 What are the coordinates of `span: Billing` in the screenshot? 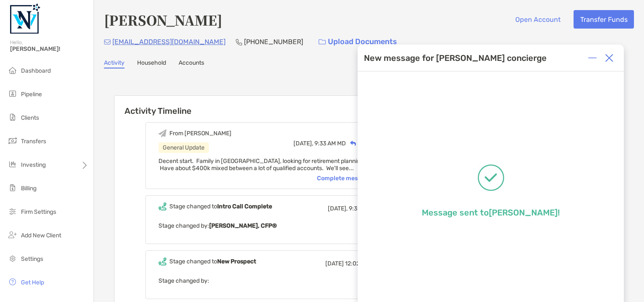 It's located at (28, 188).